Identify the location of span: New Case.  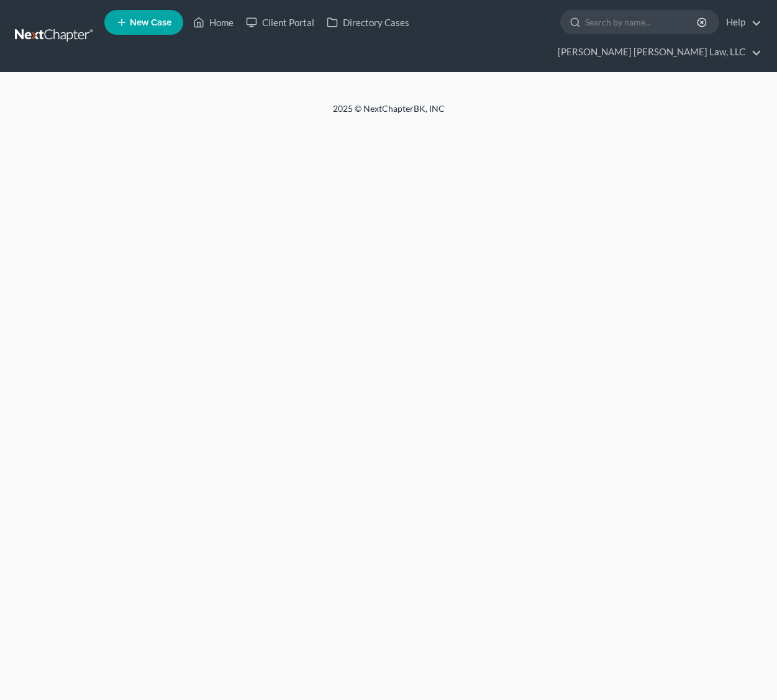
(151, 22).